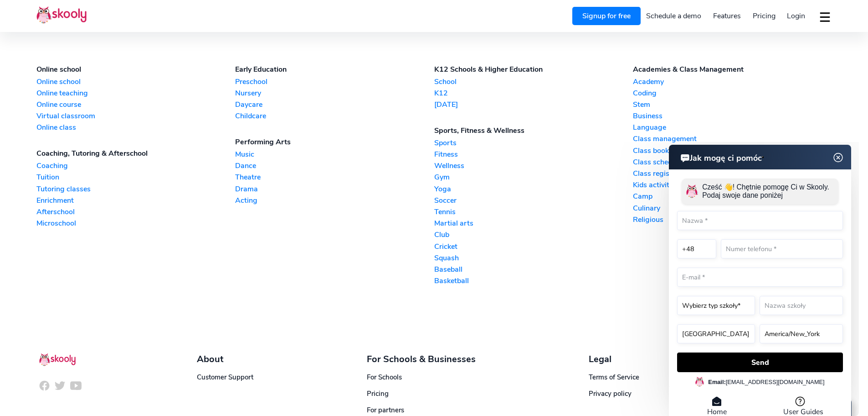 The width and height of the screenshot is (868, 416). Describe the element at coordinates (76, 385) in the screenshot. I see `img: icon-youtube` at that location.